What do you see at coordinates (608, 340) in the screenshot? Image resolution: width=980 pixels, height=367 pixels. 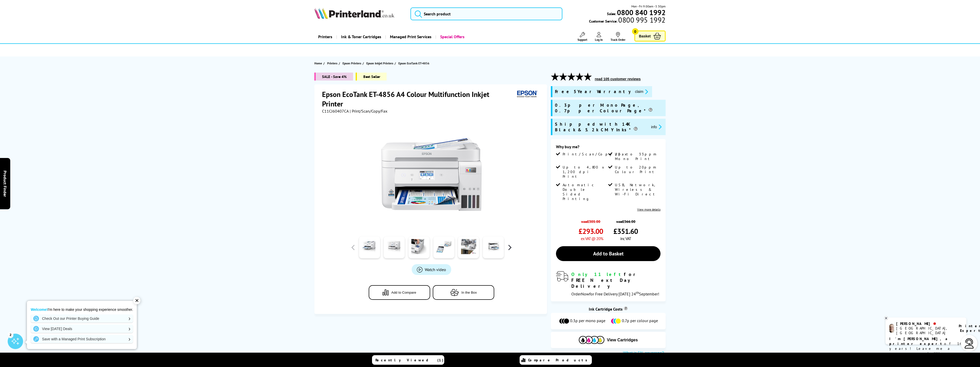 I see `button: View Cartridges` at bounding box center [608, 340].